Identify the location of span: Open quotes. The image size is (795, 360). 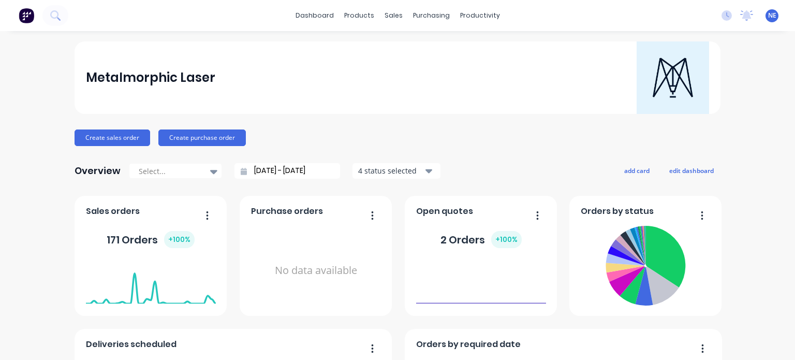
(444, 211).